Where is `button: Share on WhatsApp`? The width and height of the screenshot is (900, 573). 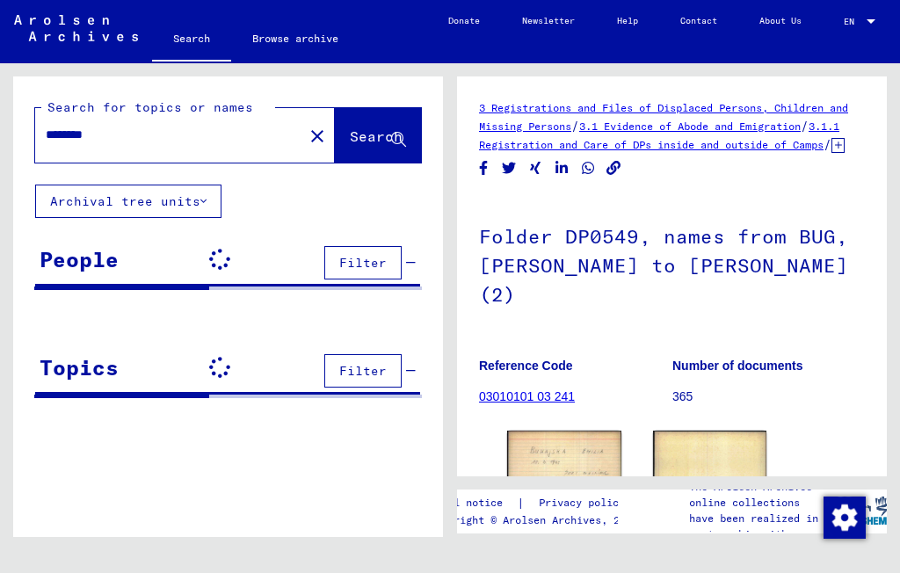 button: Share on WhatsApp is located at coordinates (588, 168).